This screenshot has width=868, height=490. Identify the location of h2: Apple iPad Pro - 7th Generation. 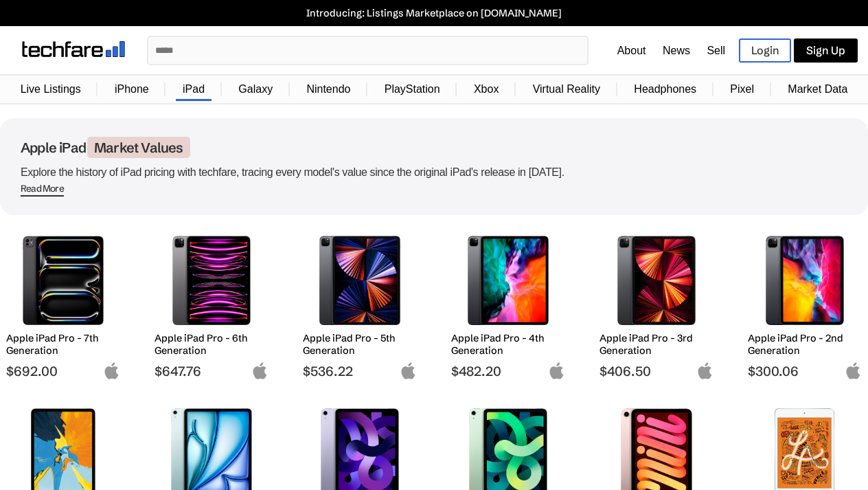
(63, 344).